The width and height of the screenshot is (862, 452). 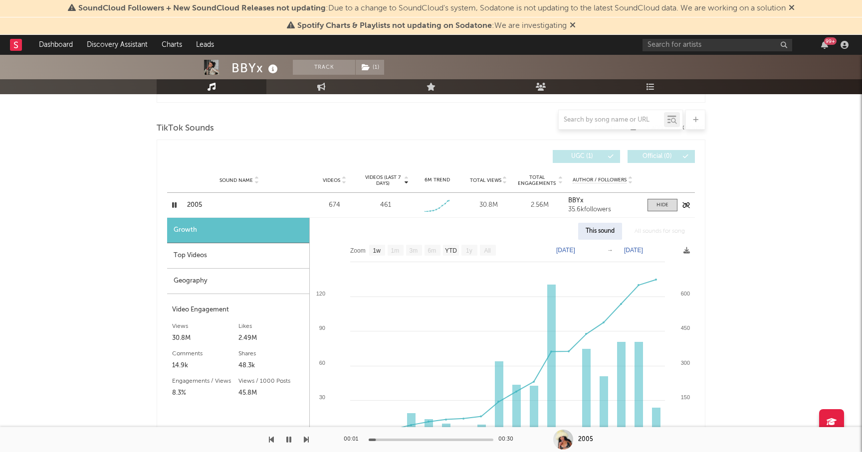 What do you see at coordinates (321, 294) in the screenshot?
I see `text: 120` at bounding box center [321, 294].